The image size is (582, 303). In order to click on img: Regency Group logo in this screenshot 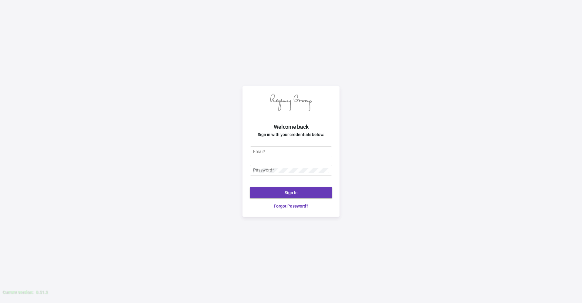, I will do `click(291, 102)`.